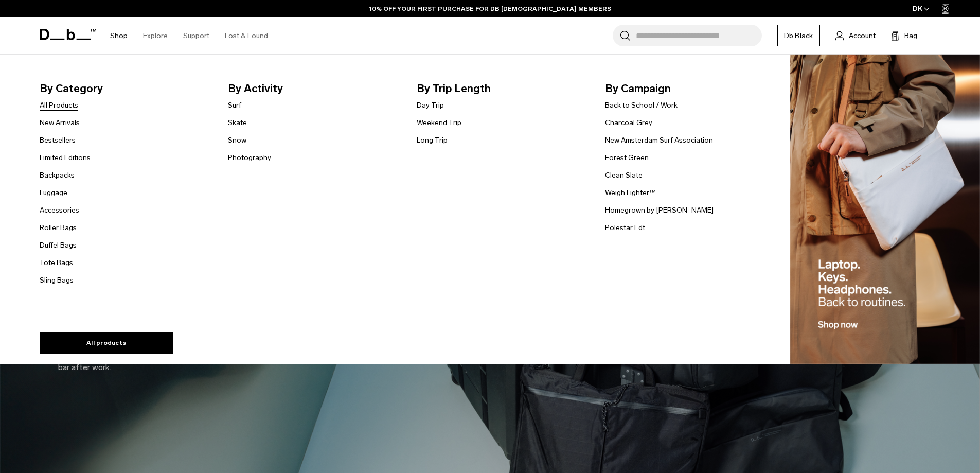 The width and height of the screenshot is (980, 473). I want to click on span: Bag, so click(911, 36).